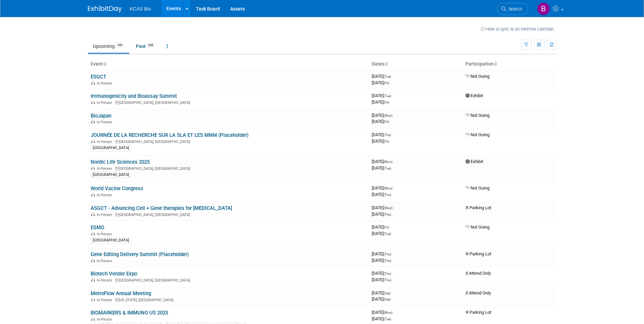 The width and height of the screenshot is (644, 324). Describe the element at coordinates (108, 46) in the screenshot. I see `a: Upcoming149` at that location.